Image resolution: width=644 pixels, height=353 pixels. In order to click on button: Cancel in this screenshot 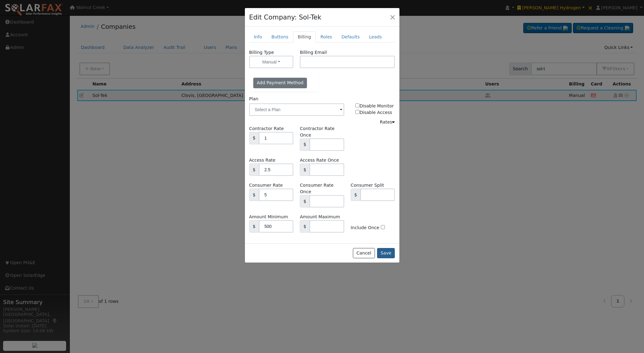, I will do `click(364, 253)`.